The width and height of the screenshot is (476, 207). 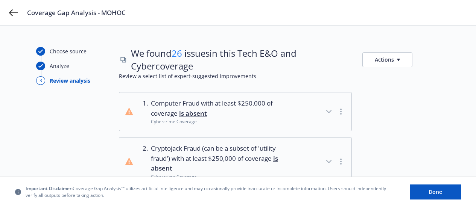 I want to click on span: Cryptojack Fraud (can be a subset of 'utility fraud') with at least $250,000 of coverage, so click(x=220, y=158).